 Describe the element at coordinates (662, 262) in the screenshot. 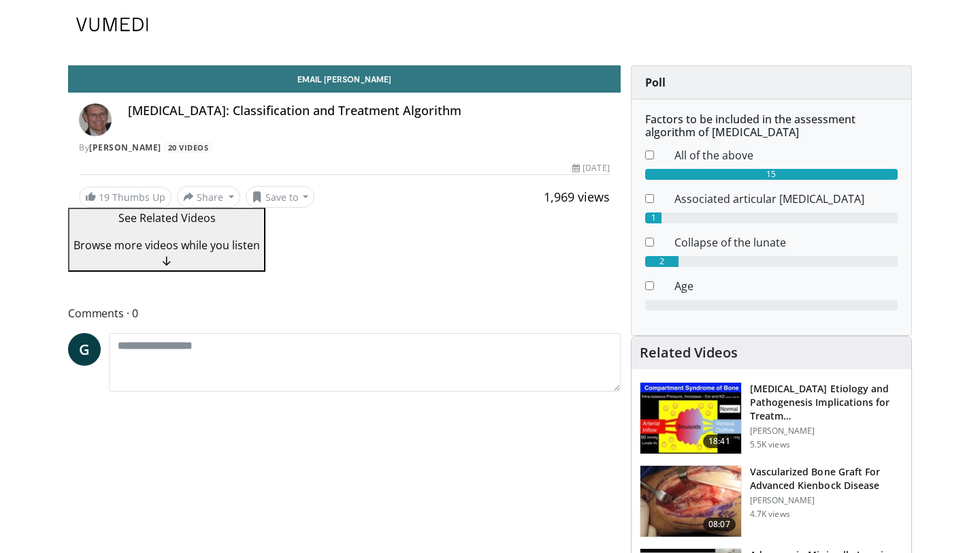

I see `div: 2` at that location.